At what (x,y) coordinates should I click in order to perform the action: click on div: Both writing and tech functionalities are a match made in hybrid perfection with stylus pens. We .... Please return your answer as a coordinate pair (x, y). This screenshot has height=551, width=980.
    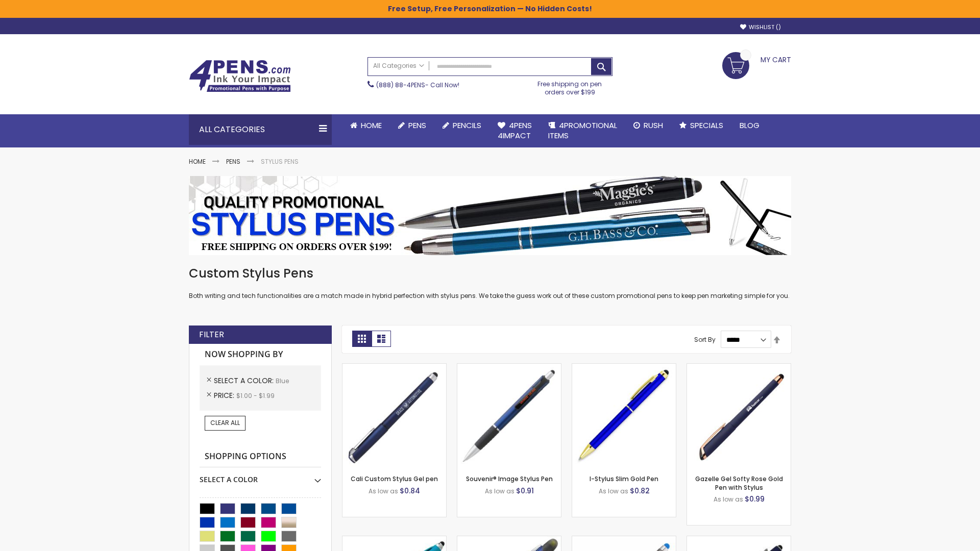
    Looking at the image, I should click on (490, 283).